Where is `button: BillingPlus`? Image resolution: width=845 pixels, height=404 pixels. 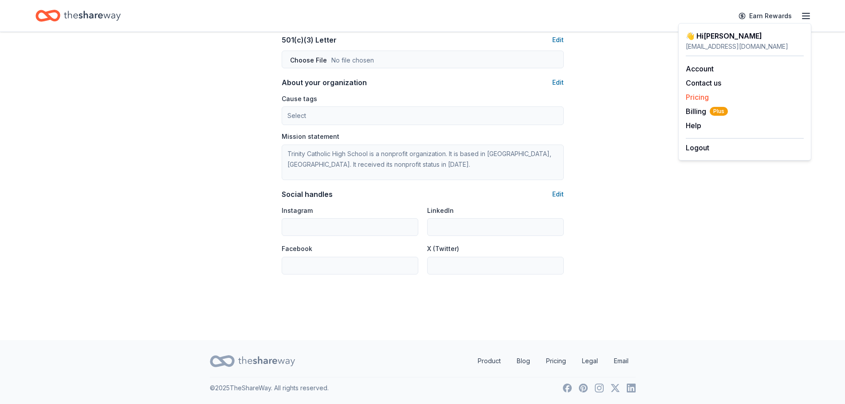 button: BillingPlus is located at coordinates (707, 111).